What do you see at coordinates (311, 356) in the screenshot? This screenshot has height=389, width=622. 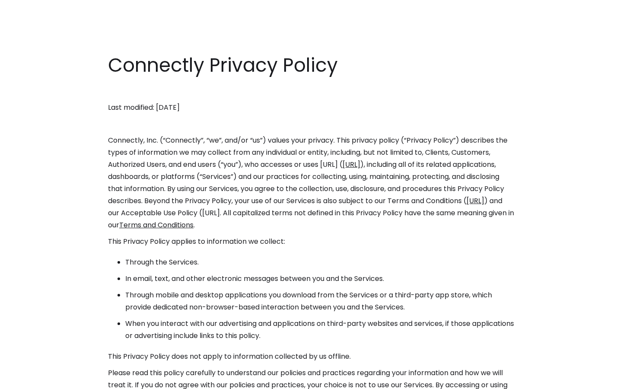 I see `p: This Privacy Policy does not apply to information collected by us offline.` at bounding box center [311, 356].